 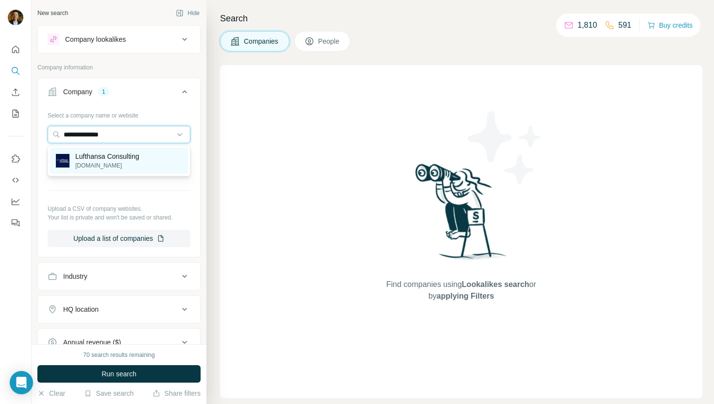 What do you see at coordinates (75, 277) in the screenshot?
I see `div: Industry` at bounding box center [75, 277].